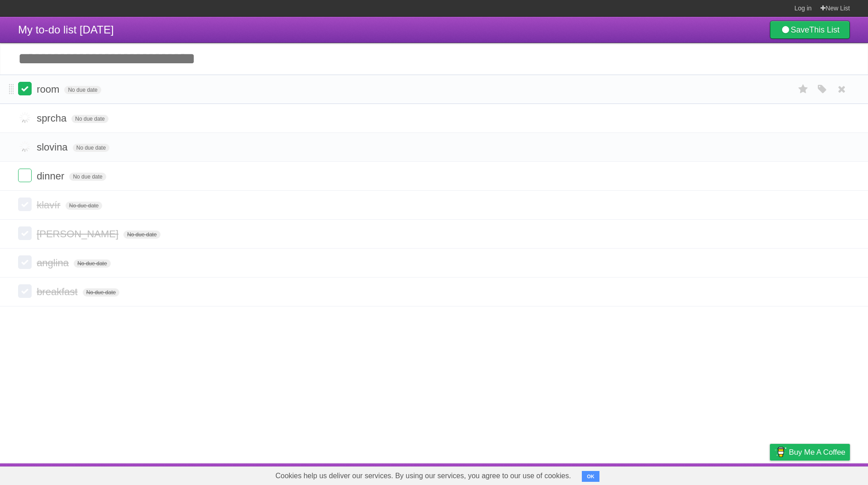 This screenshot has width=868, height=485. Describe the element at coordinates (770, 474) in the screenshot. I see `a: Privacy` at that location.